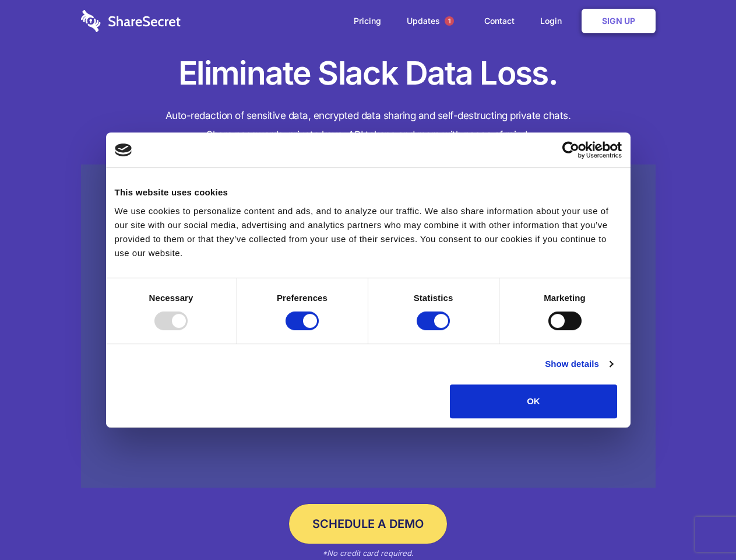  I want to click on strong: Necessary, so click(171, 298).